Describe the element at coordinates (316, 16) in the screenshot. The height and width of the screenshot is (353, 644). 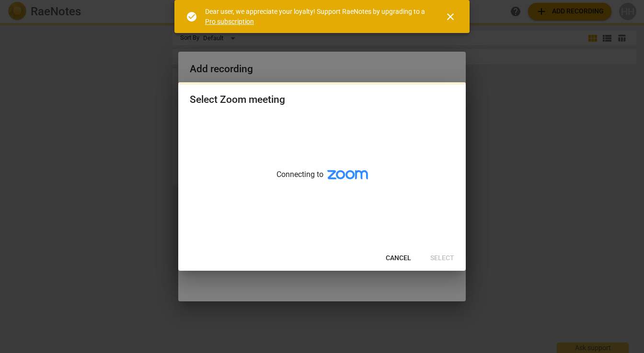
I see `div: Dear user, we appreciate your loyalty! Support RaeNotes by upgrading to a` at that location.